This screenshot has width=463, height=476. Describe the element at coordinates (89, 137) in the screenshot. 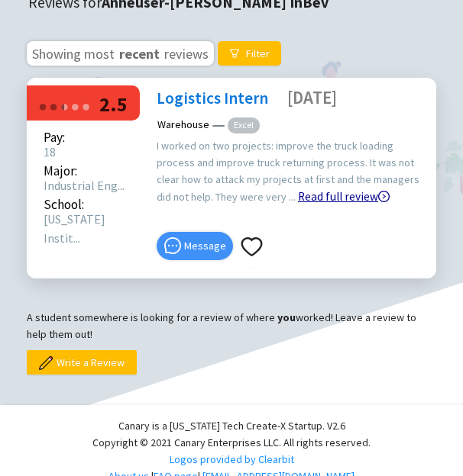

I see `div: Pay:` at that location.